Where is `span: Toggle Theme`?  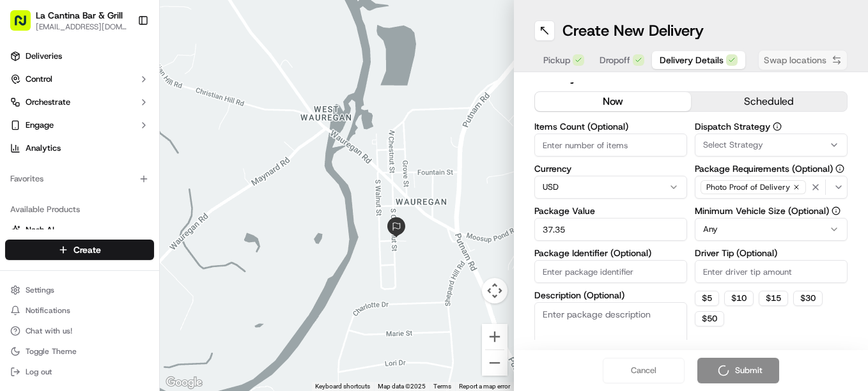 span: Toggle Theme is located at coordinates (51, 351).